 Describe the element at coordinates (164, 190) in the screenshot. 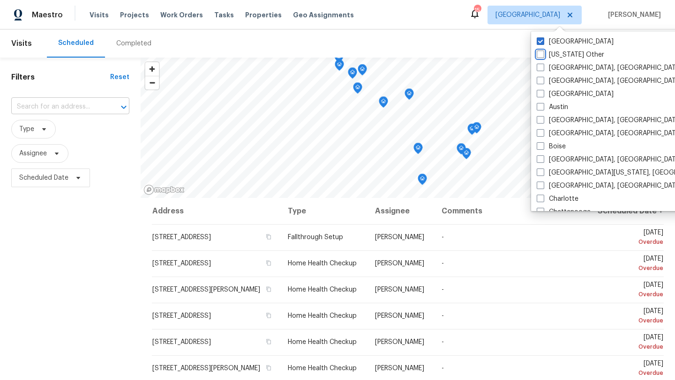

I see `a: Mapbox homepage` at that location.